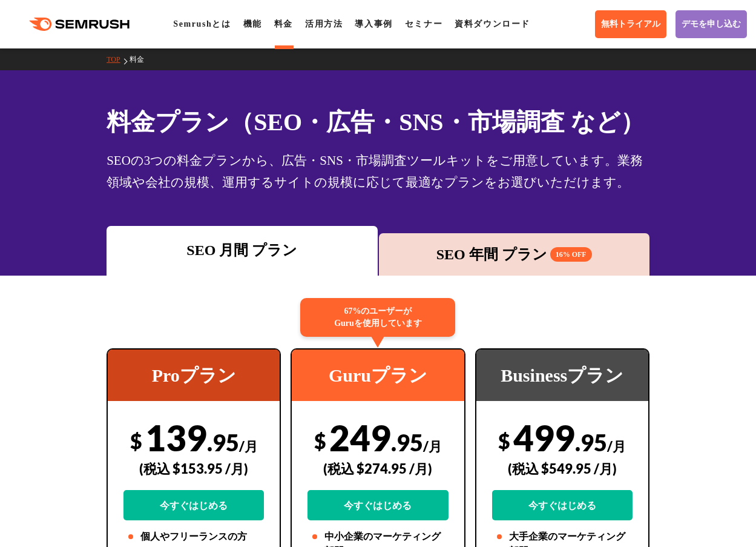 The height and width of the screenshot is (547, 756). Describe the element at coordinates (711, 24) in the screenshot. I see `span: デモを申し込む` at that location.